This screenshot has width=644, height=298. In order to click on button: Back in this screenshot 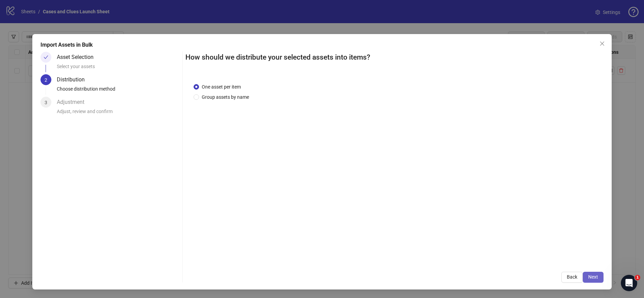, I will do `click(572, 277)`.